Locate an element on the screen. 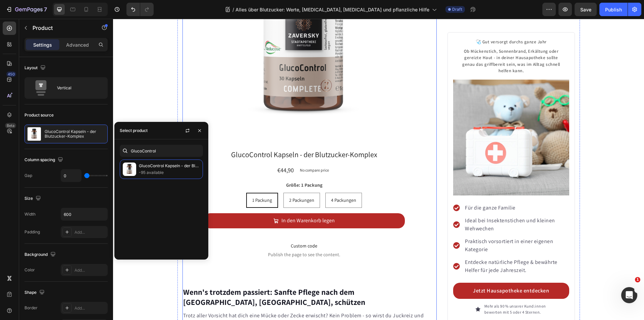 Image resolution: width=644 pixels, height=320 pixels. span: Publish the page to see the content. is located at coordinates (191, 235).